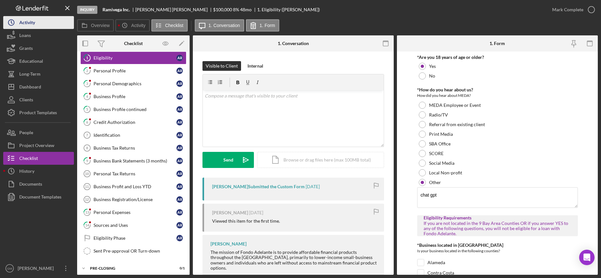 This screenshot has height=278, width=601. Describe the element at coordinates (133, 212) in the screenshot. I see `a: 13Personal ExpensesAR` at that location.